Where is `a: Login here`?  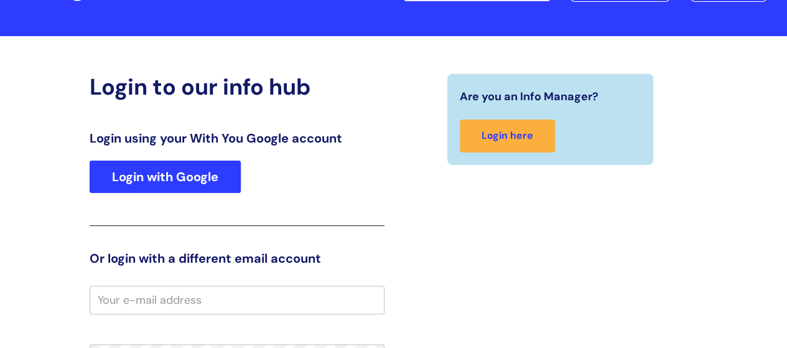 a: Login here is located at coordinates (507, 136).